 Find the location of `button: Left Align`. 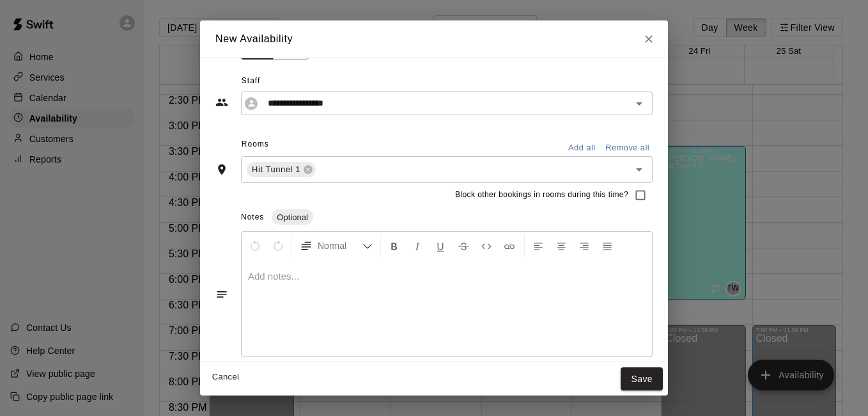

button: Left Align is located at coordinates (538, 246).